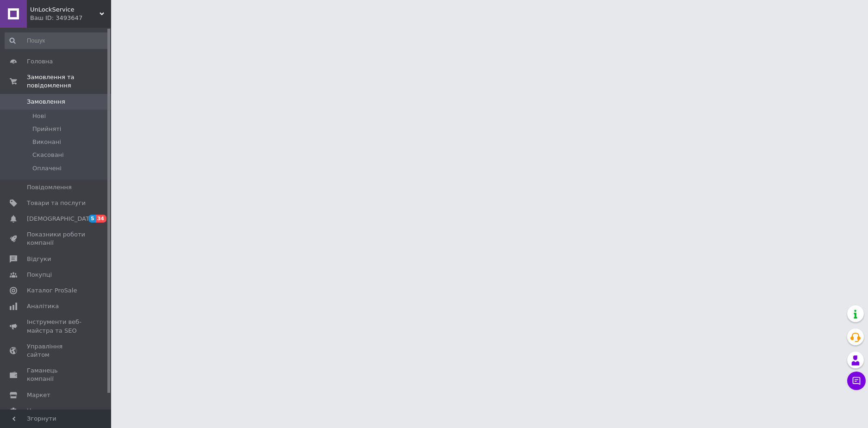 The height and width of the screenshot is (428, 868). Describe the element at coordinates (92, 218) in the screenshot. I see `span: 5` at that location.